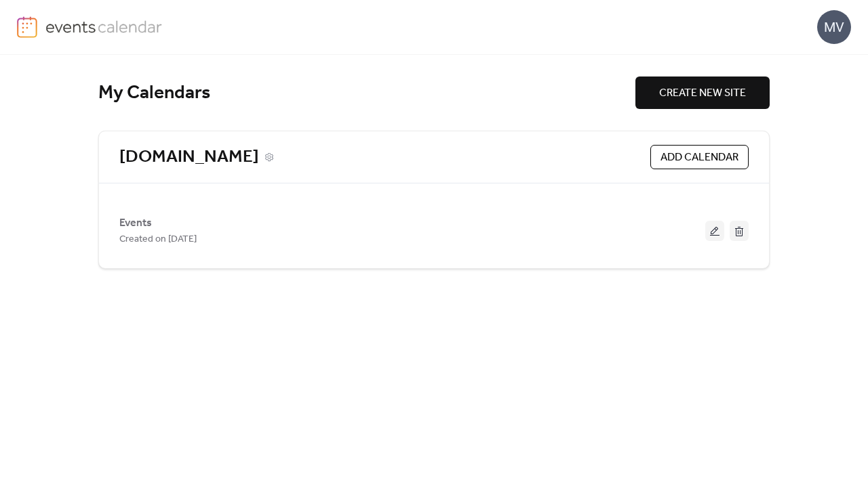 This screenshot has height=482, width=868. I want to click on span: CREATE NEW SITE, so click(702, 93).